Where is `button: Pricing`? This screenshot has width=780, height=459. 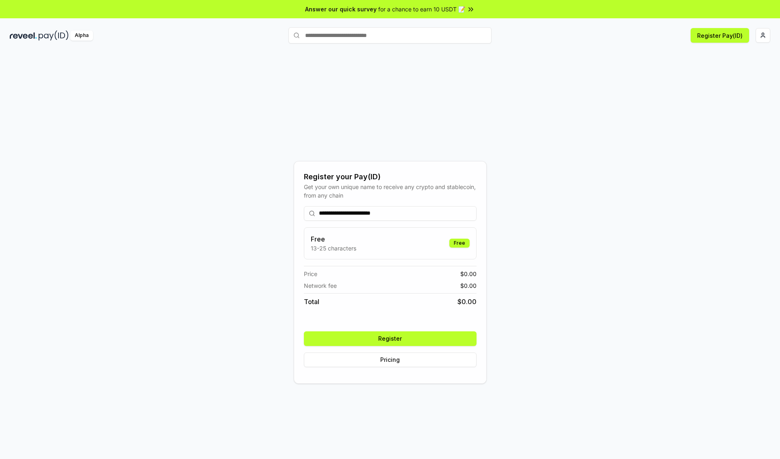
button: Pricing is located at coordinates (390, 359).